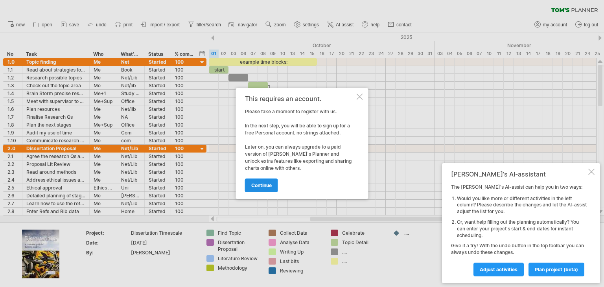 The image size is (604, 287). Describe the element at coordinates (262, 185) in the screenshot. I see `a: continue` at that location.